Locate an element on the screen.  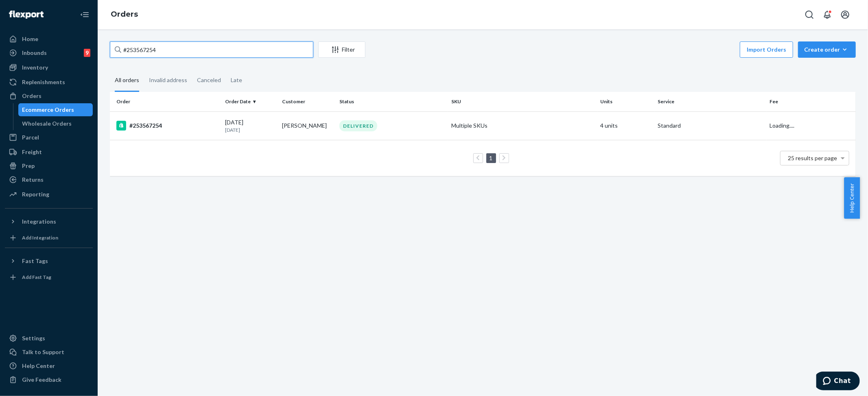
a: Wholesale Orders is located at coordinates (56, 124).